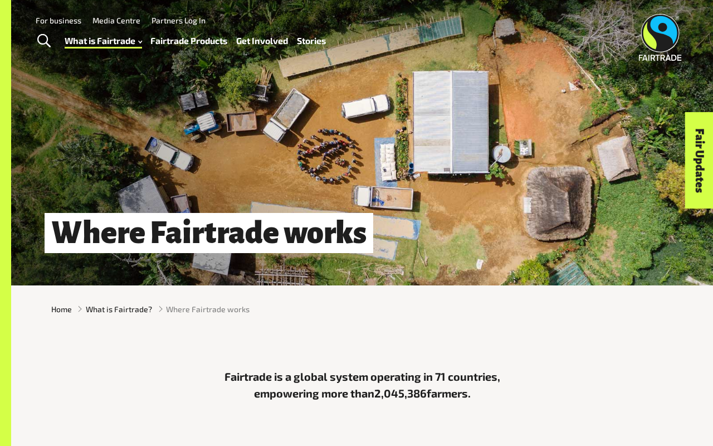 The height and width of the screenshot is (446, 713). I want to click on a: Toggle Search, so click(43, 41).